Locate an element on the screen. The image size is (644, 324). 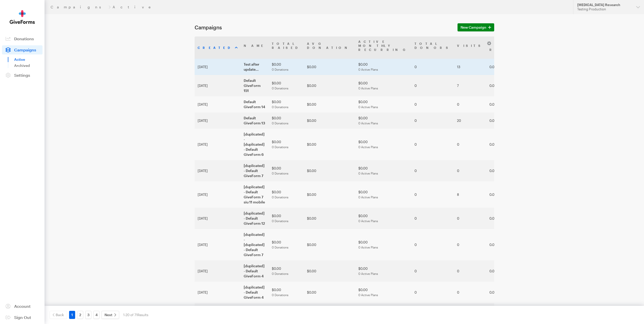
td: [duplicated] - [duplicated] - Default GiveForm 6 is located at coordinates (254, 144).